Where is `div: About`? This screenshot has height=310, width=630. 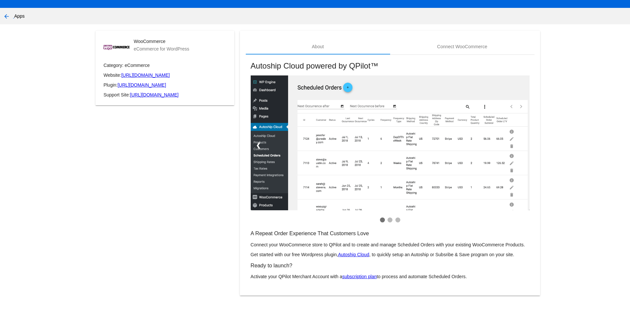
div: About is located at coordinates (318, 47).